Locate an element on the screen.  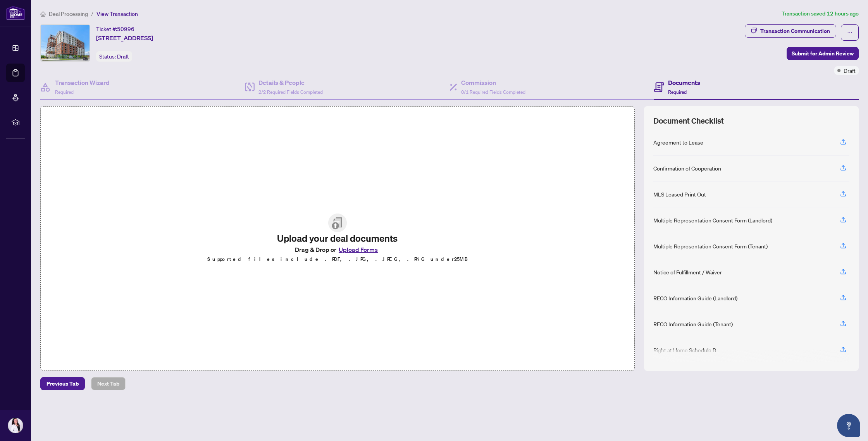
button: Submit for Admin Review is located at coordinates (822, 54).